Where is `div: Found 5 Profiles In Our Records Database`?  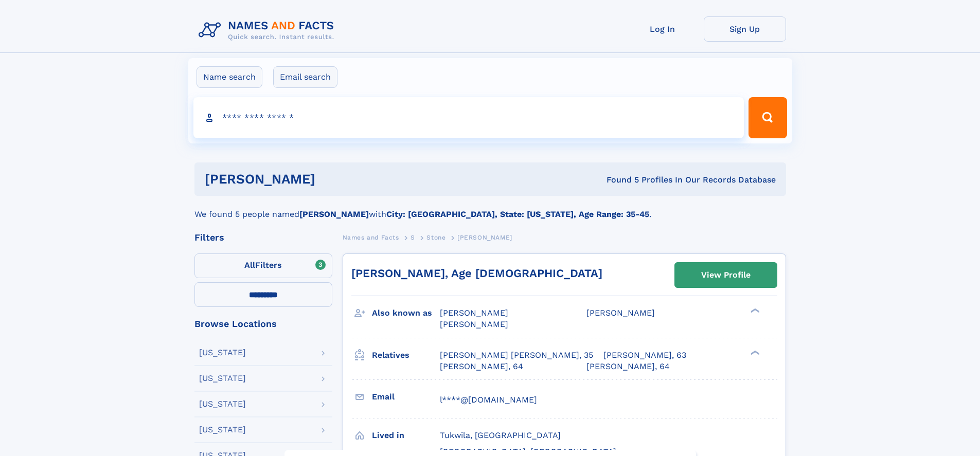 div: Found 5 Profiles In Our Records Database is located at coordinates (618, 180).